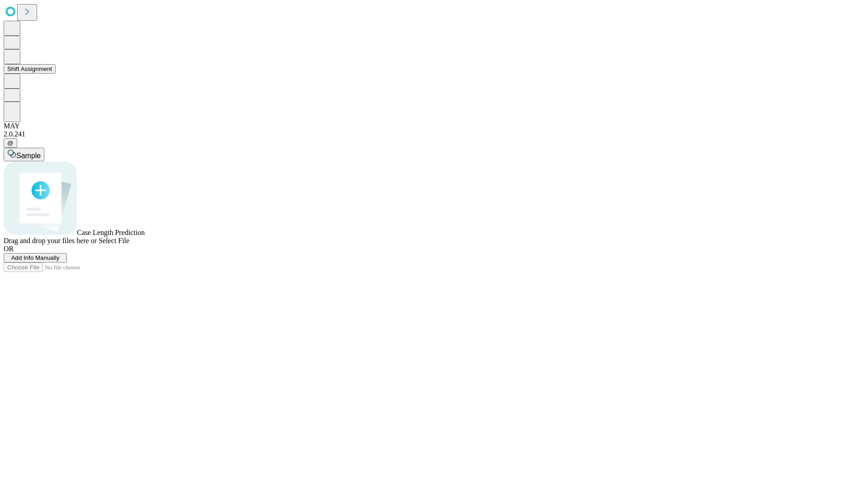 The width and height of the screenshot is (868, 488). I want to click on button: Shift Assignment, so click(30, 69).